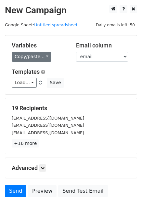 The height and width of the screenshot is (219, 142). I want to click on div: Chat Widget, so click(125, 203).